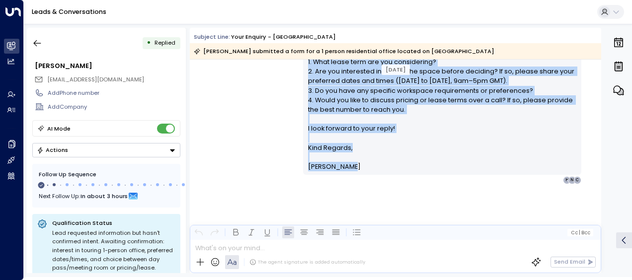  I want to click on p: Qualification Status, so click(114, 223).